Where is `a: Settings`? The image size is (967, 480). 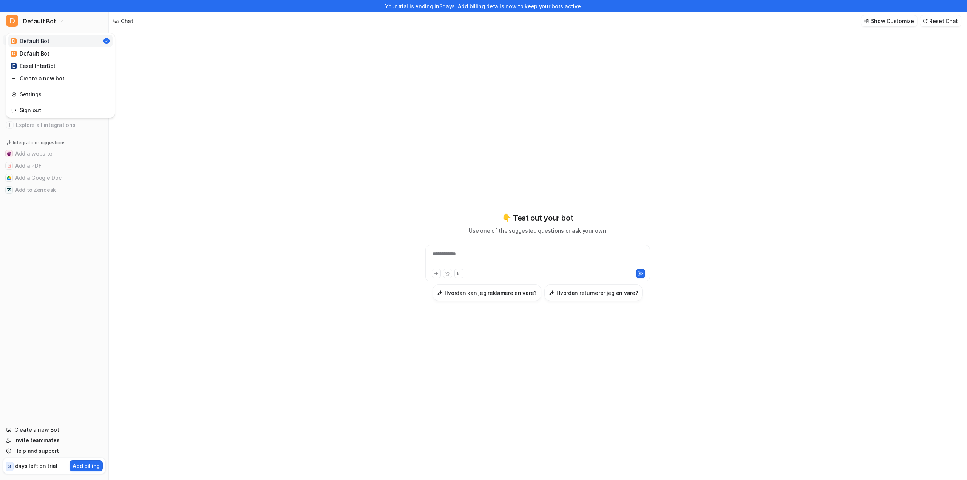 a: Settings is located at coordinates (60, 94).